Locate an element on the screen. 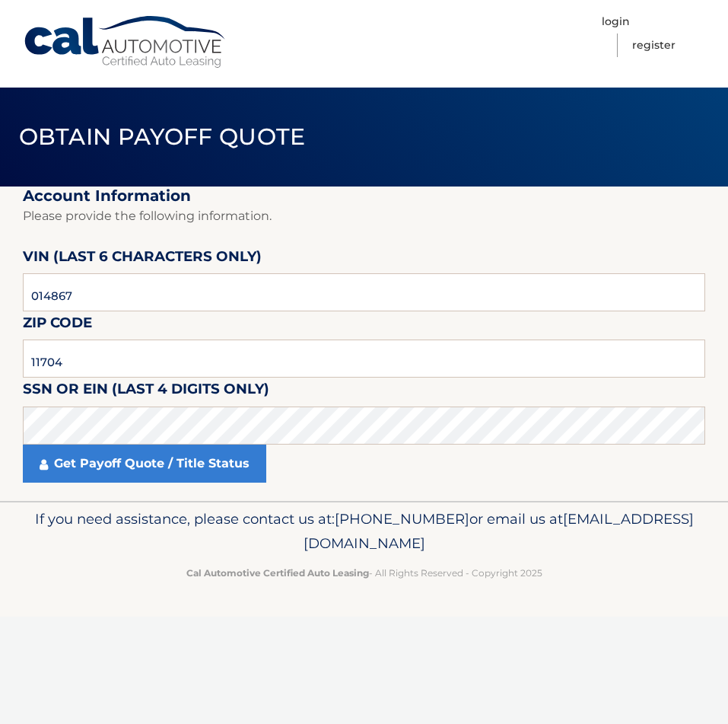  h2: Account Information is located at coordinates (364, 196).